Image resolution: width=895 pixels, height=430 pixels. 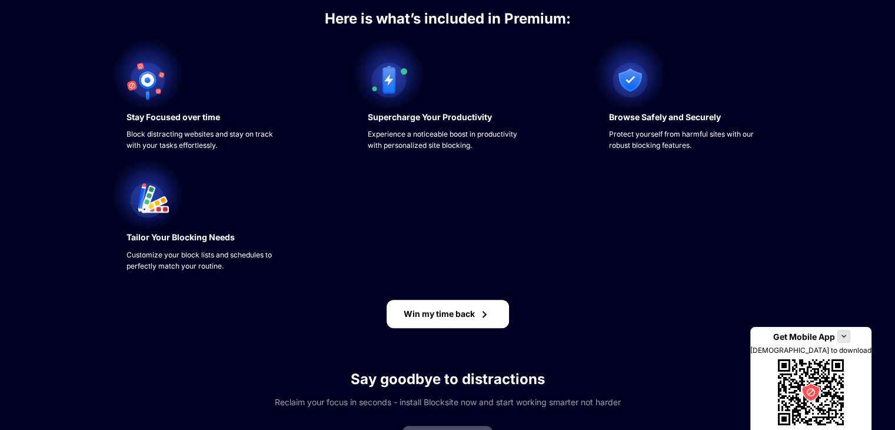 What do you see at coordinates (484, 314) in the screenshot?
I see `img: chevron-right-black-insights.svg` at bounding box center [484, 314].